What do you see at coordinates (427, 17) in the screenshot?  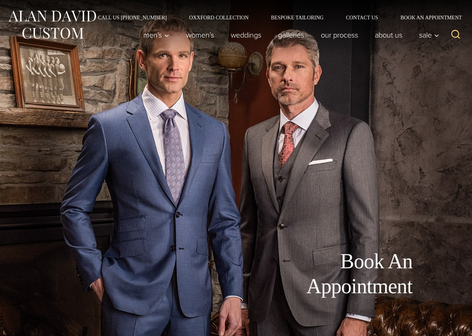 I see `a: Book an Appointment` at bounding box center [427, 17].